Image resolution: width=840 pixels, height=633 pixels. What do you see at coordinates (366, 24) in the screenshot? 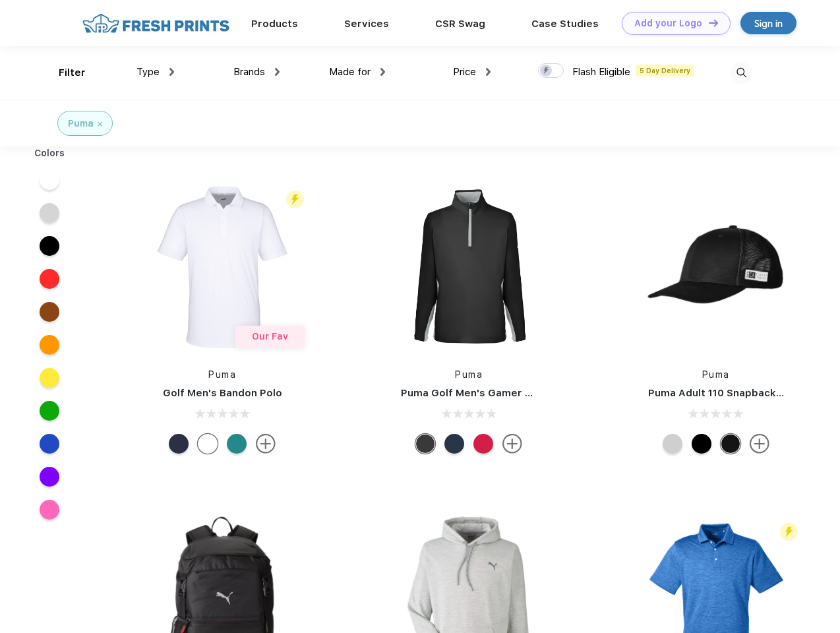
I see `a: Services` at bounding box center [366, 24].